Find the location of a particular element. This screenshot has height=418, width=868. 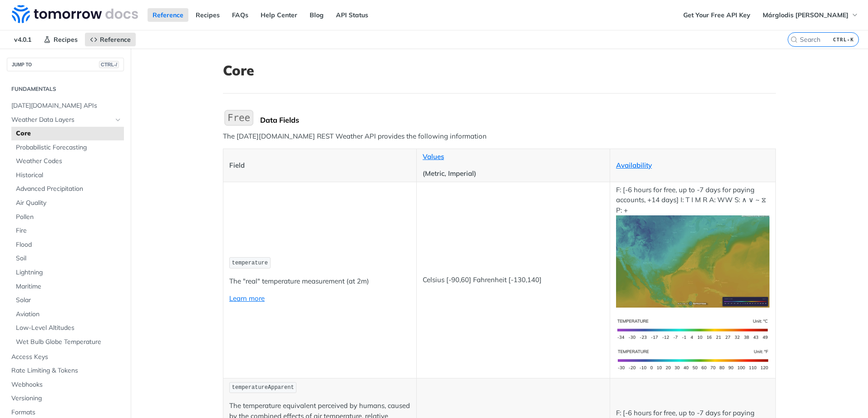

a: Get Your Free API Key is located at coordinates (717, 15).